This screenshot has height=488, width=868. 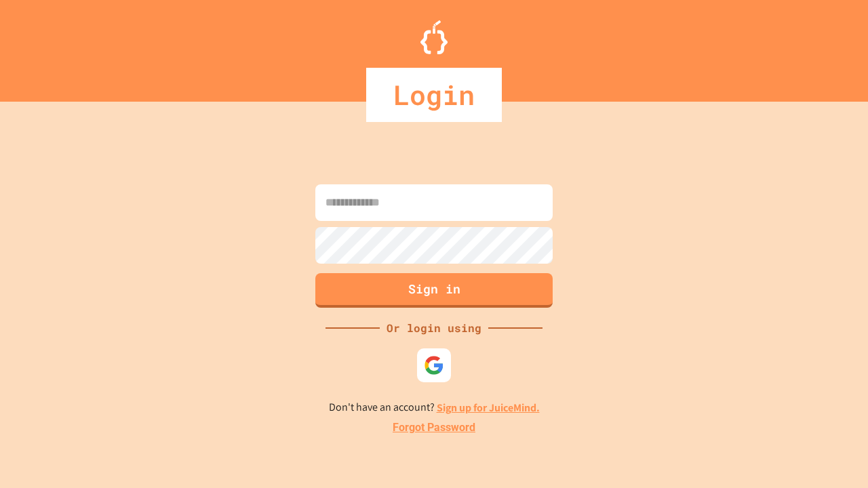 What do you see at coordinates (434, 290) in the screenshot?
I see `button: Sign in` at bounding box center [434, 290].